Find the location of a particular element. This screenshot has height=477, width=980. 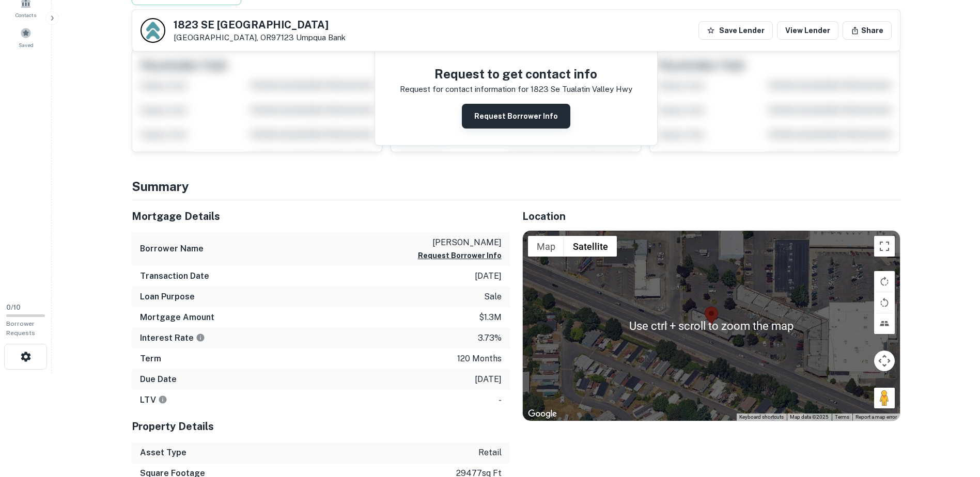

p: 3.73% is located at coordinates (490, 338).